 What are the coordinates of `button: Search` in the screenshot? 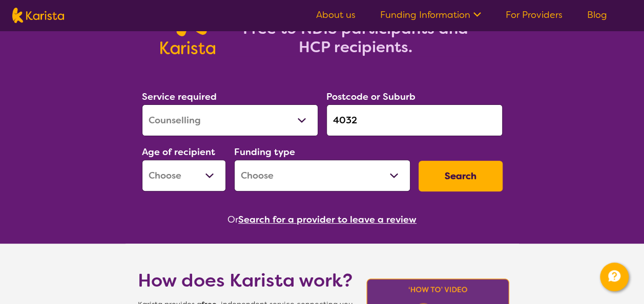 It's located at (460, 176).